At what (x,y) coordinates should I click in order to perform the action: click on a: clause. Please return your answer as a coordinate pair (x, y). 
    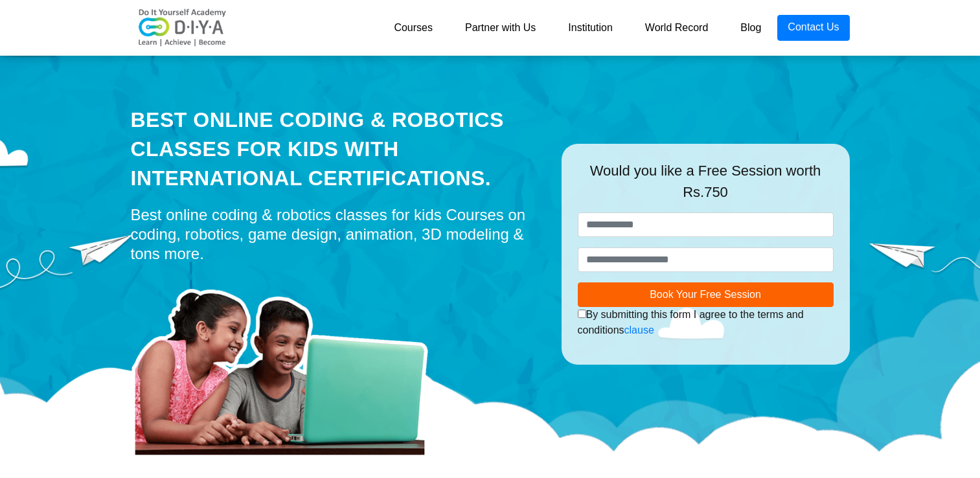
    Looking at the image, I should click on (640, 329).